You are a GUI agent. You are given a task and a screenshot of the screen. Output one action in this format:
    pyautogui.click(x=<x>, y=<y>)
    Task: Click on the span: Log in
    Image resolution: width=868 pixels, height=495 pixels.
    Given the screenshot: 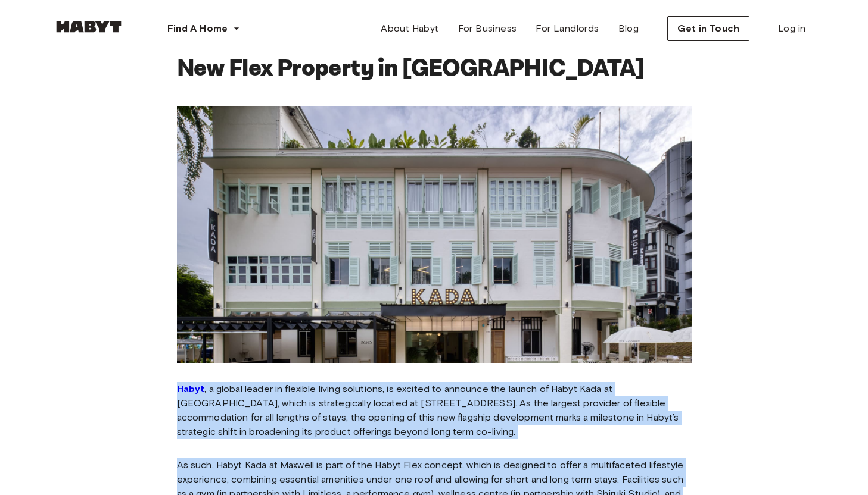 What is the action you would take?
    pyautogui.click(x=791, y=29)
    